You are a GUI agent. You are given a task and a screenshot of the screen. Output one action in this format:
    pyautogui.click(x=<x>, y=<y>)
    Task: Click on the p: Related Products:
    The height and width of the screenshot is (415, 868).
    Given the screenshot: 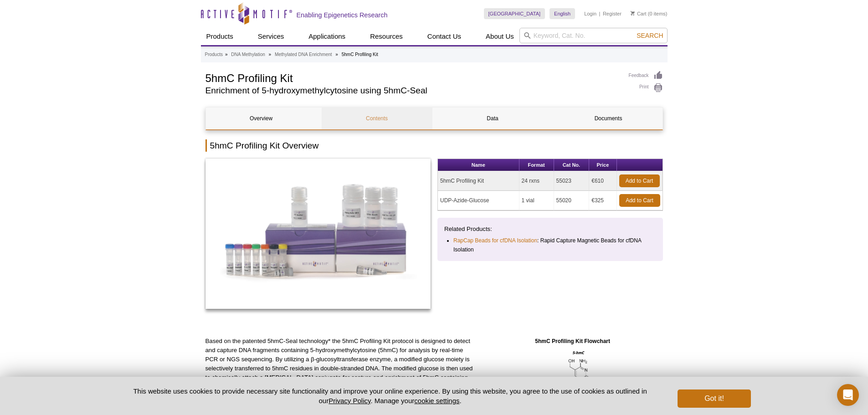 What is the action you would take?
    pyautogui.click(x=550, y=229)
    